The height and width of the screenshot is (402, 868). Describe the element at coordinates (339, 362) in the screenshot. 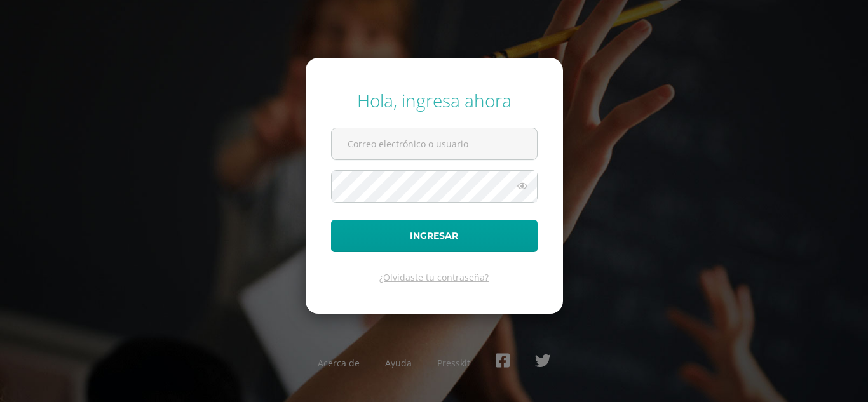

I see `a: Acerca de` at that location.